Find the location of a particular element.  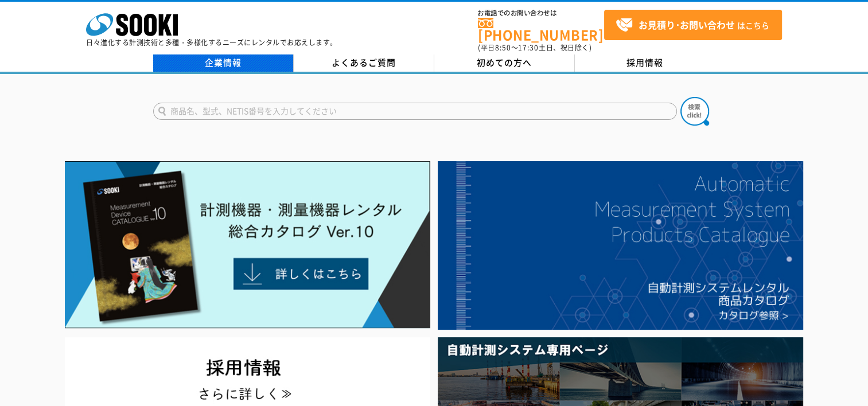

img: Catalog Ver10 is located at coordinates (247, 245).